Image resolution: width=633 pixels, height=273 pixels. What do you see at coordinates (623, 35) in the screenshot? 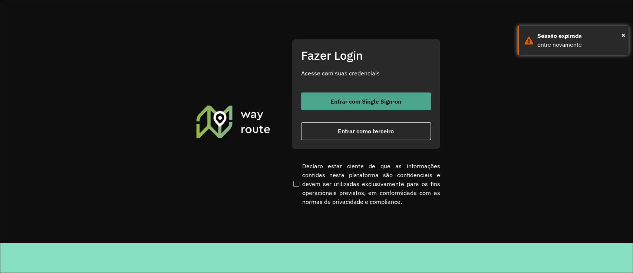
I see `button: Close` at bounding box center [623, 35].